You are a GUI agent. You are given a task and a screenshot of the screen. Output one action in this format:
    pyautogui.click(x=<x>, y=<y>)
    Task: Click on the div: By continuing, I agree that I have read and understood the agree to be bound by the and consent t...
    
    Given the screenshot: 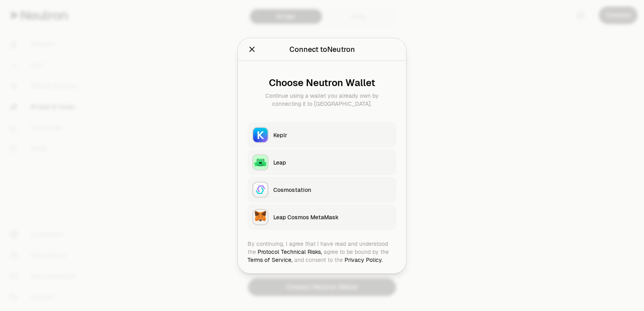 What is the action you would take?
    pyautogui.click(x=322, y=251)
    